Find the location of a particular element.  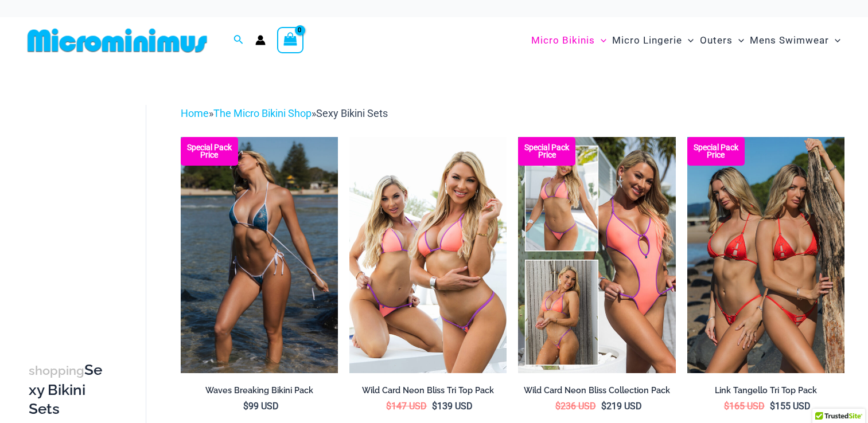

a: Collection Pack (7) Collection Pack B (1)Collection Pack B (1) is located at coordinates (596, 254).